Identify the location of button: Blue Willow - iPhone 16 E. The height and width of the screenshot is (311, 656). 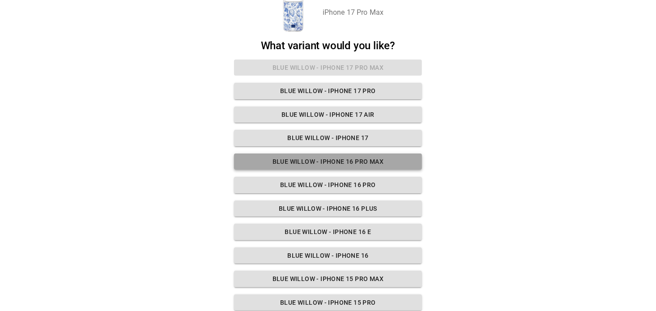
(328, 232).